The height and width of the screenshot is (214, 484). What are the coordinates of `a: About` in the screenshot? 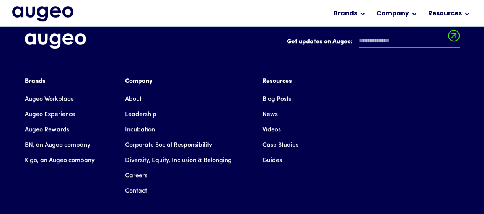 It's located at (133, 99).